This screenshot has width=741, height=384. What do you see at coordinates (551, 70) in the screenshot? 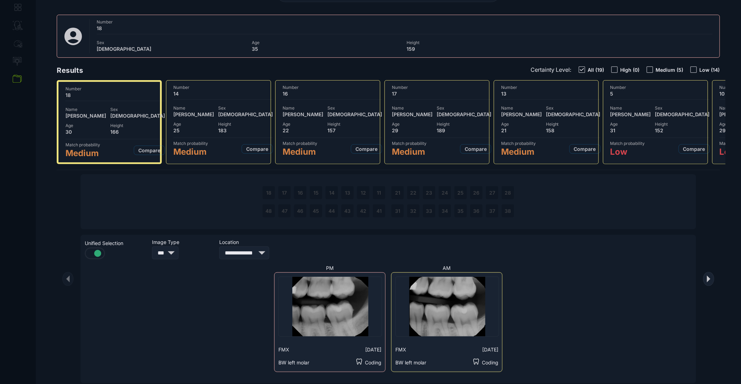
I see `span: Certainty Level:` at bounding box center [551, 70].